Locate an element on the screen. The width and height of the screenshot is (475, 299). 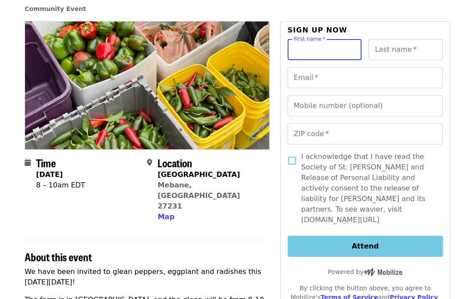
input: ZIP code is located at coordinates (365, 134).